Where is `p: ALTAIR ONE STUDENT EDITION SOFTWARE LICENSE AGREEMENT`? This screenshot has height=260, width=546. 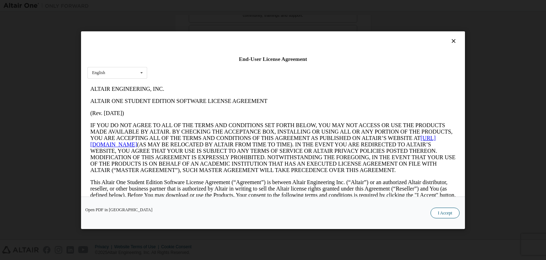 p: ALTAIR ONE STUDENT EDITION SOFTWARE LICENSE AGREEMENT is located at coordinates (186, 18).